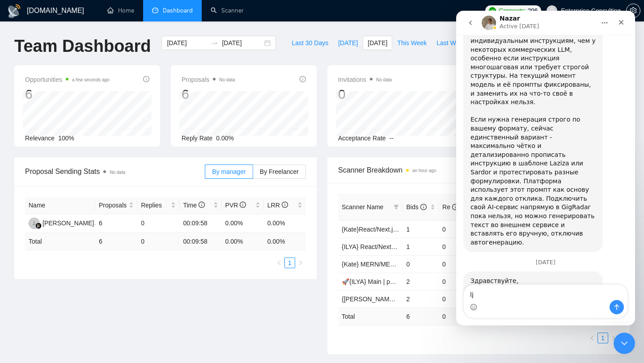 The width and height of the screenshot is (644, 363). Describe the element at coordinates (214, 43) in the screenshot. I see `span: to` at that location.